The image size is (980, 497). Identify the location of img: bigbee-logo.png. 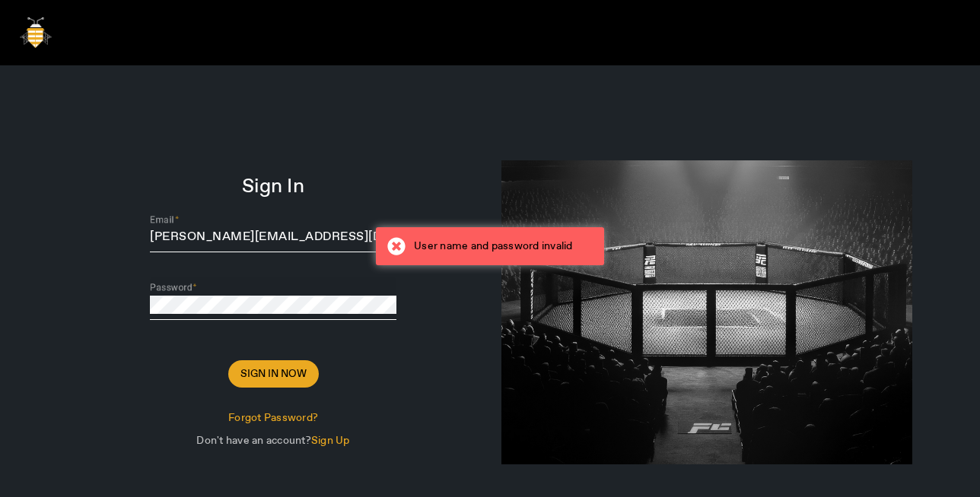
(35, 33).